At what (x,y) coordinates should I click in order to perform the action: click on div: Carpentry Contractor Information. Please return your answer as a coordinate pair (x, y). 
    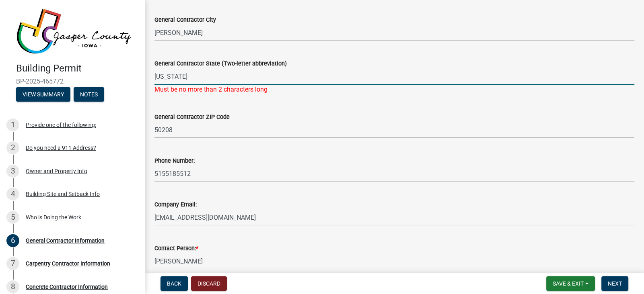
    Looking at the image, I should click on (68, 263).